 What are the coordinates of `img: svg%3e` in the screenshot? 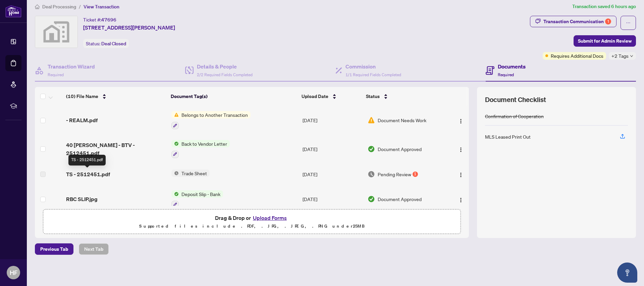 It's located at (56, 32).